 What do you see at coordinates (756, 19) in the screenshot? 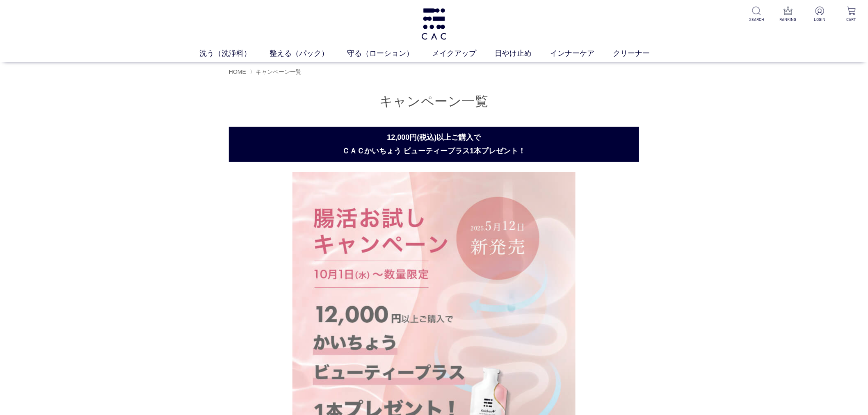
I see `p: SEARCH` at bounding box center [756, 19].